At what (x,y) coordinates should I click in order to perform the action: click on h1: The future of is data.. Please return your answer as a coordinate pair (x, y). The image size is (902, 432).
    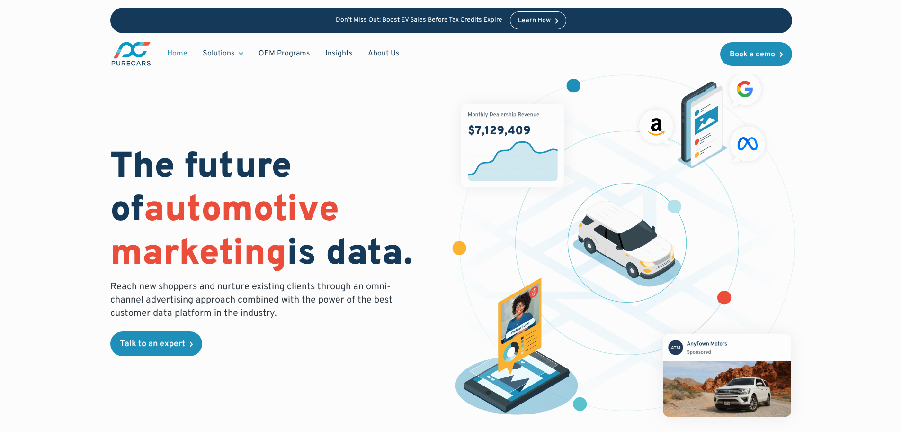
    Looking at the image, I should click on (275, 211).